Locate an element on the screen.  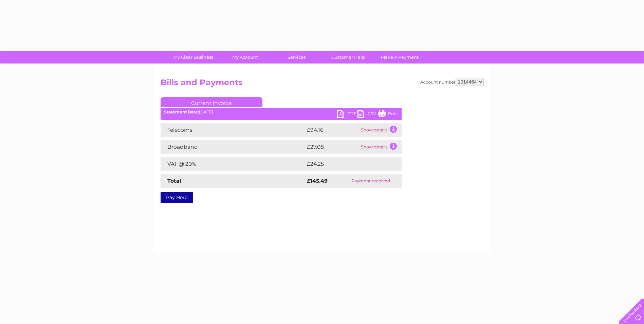
b: Statement Date: is located at coordinates (181, 112).